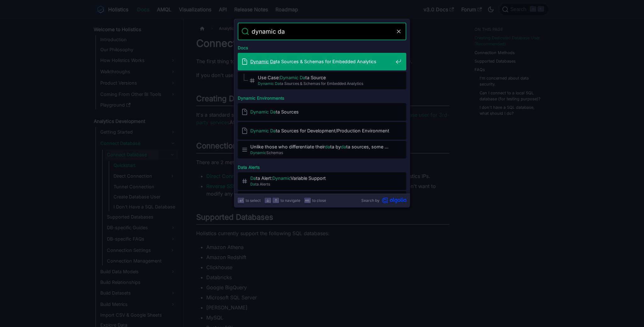 The height and width of the screenshot is (327, 644). Describe the element at coordinates (322, 112) in the screenshot. I see `a: Dynamic Data Sources` at that location.